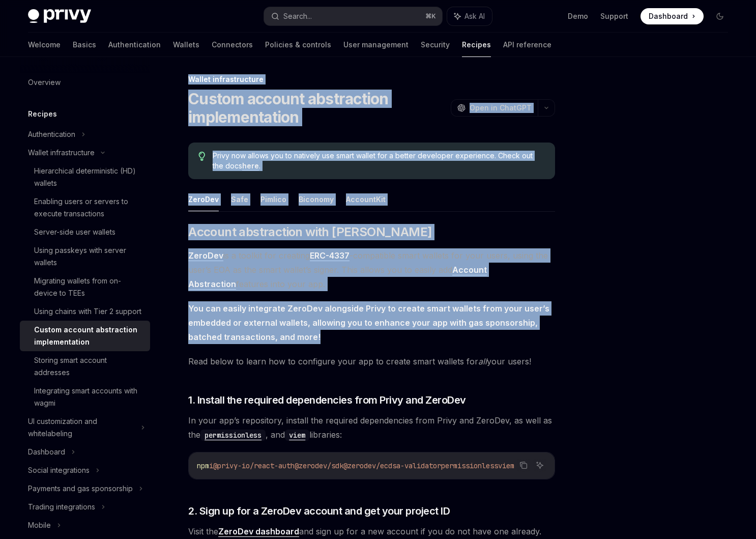  I want to click on a: Policies & controls, so click(298, 45).